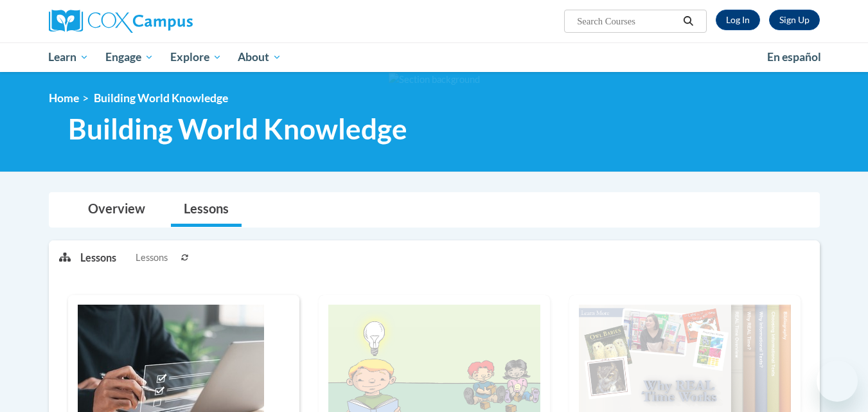 The width and height of the screenshot is (868, 412). I want to click on a: Register, so click(794, 20).